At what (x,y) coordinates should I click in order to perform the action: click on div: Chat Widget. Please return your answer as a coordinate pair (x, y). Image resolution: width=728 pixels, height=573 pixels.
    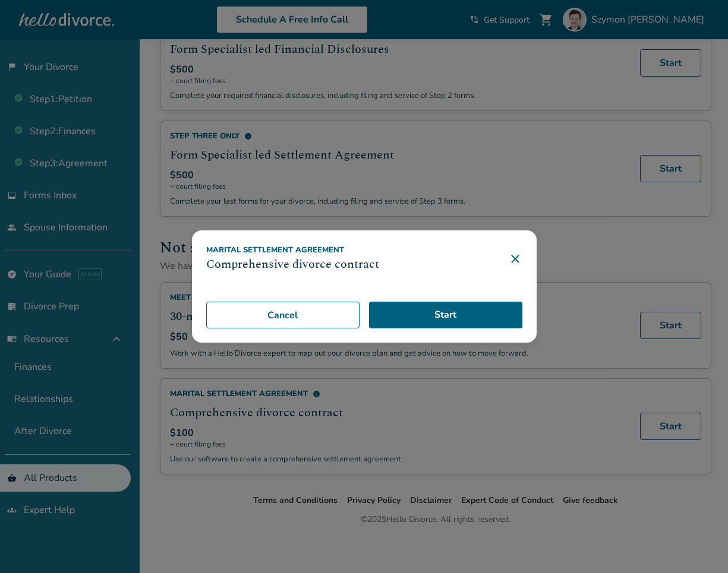
    Looking at the image, I should click on (698, 545).